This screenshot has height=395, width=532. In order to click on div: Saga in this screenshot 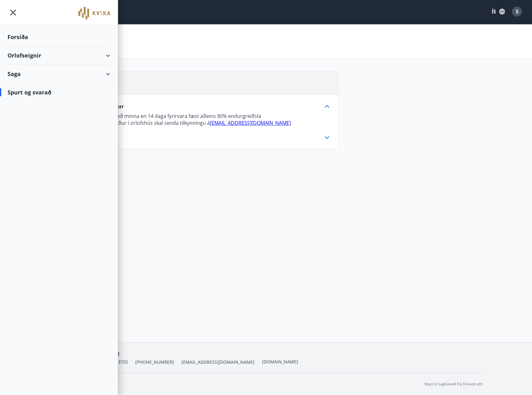, I will do `click(58, 74)`.